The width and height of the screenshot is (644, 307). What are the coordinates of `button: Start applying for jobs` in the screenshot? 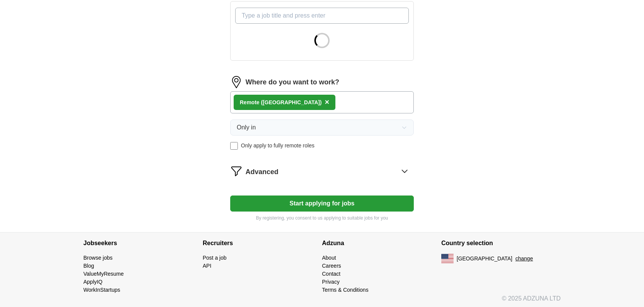 It's located at (322, 204).